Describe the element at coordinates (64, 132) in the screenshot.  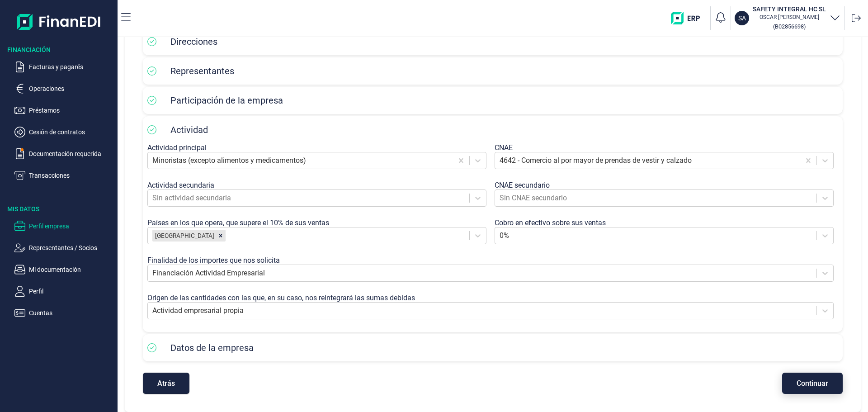
I see `button: Cesión de contratos` at that location.